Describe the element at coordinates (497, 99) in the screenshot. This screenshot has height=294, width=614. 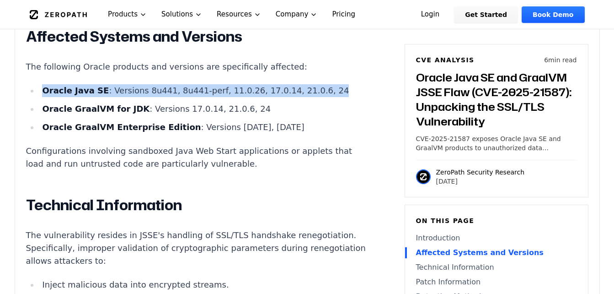
I see `h3: Oracle Java SE and GraalVM JSSE Flaw (CVE-2025-21587): Unpacking the SSL/TLS Vulnerability` at that location.